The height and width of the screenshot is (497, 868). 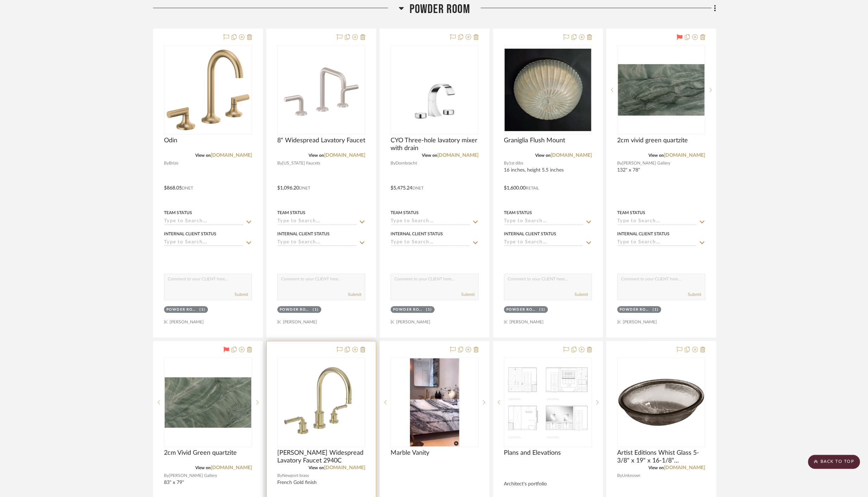 I want to click on span: Graniglia Flush Mount, so click(x=535, y=140).